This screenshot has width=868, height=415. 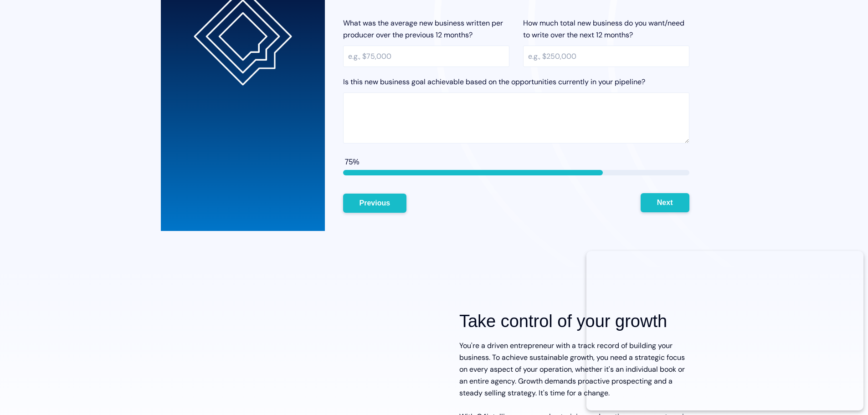 What do you see at coordinates (422, 29) in the screenshot?
I see `span: What was the average new business written per producer over the previous 12 months?` at bounding box center [422, 29].